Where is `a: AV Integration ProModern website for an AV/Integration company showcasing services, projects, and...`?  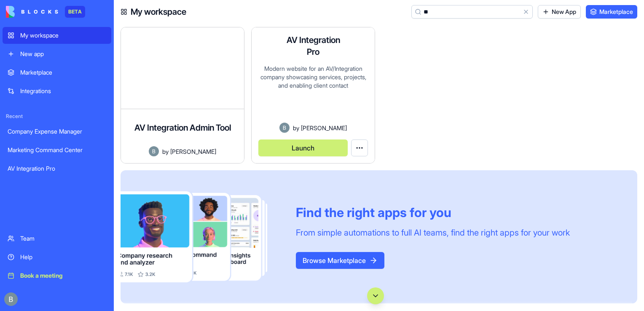 a: AV Integration ProModern website for an AV/Integration company showcasing services, projects, and... is located at coordinates (313, 95).